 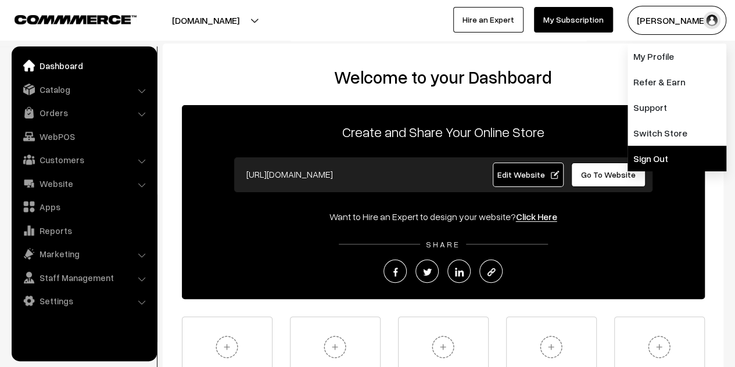 I want to click on a: Reports, so click(x=84, y=231).